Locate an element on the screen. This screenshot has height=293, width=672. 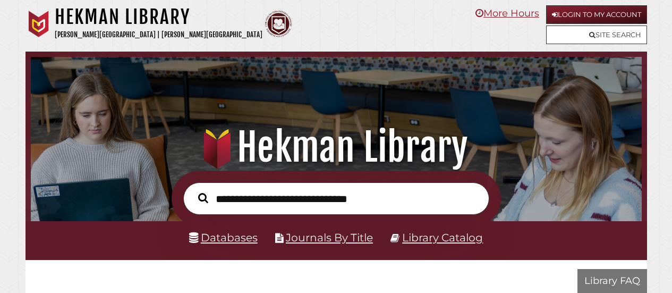
a: Library Catalog is located at coordinates (443, 237).